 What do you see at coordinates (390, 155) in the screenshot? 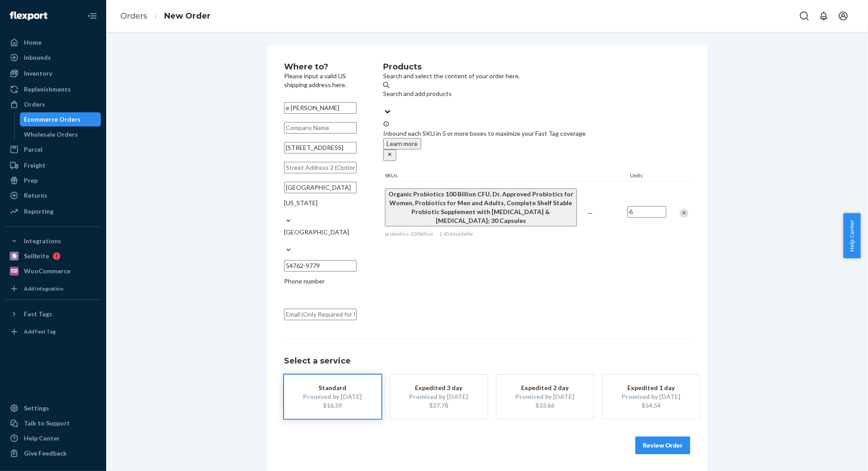
I see `button: close` at bounding box center [390, 155].